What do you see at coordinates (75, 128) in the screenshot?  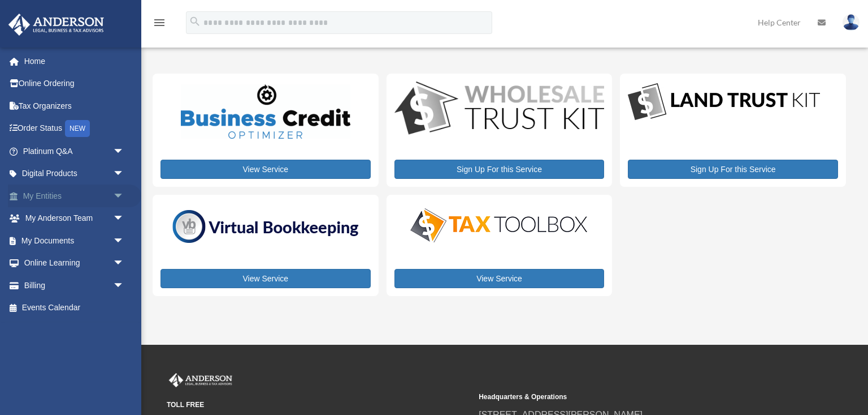 I see `a: Order StatusNEW` at bounding box center [75, 128].